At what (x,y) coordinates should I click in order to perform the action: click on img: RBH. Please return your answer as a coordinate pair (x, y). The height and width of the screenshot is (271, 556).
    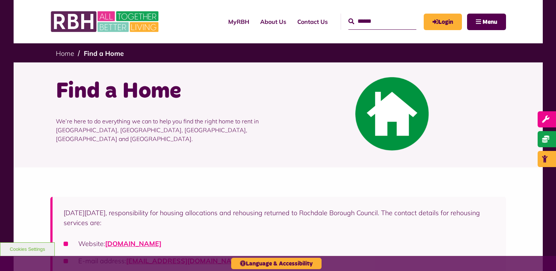
    Looking at the image, I should click on (106, 22).